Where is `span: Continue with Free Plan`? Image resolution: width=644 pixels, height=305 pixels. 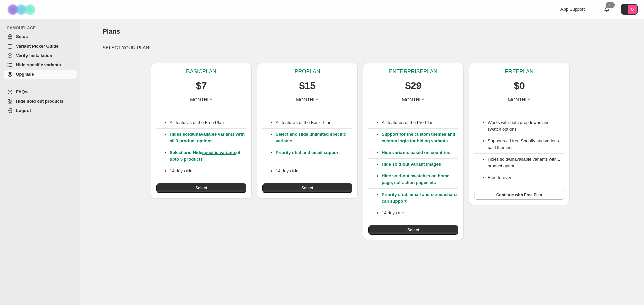
span: Continue with Free Plan is located at coordinates (519, 195).